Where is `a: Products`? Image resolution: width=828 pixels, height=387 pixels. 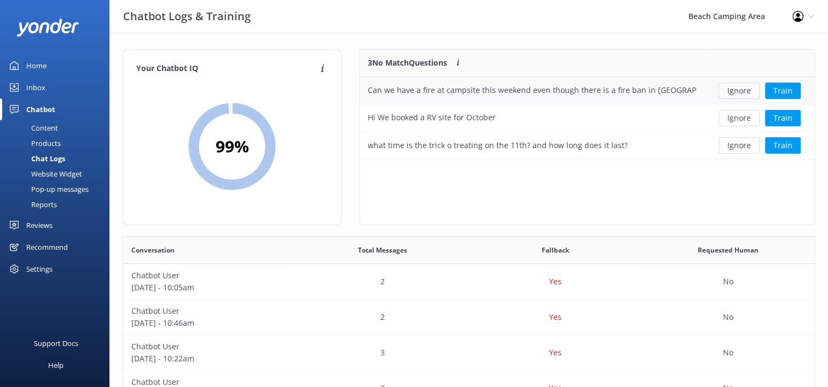 a: Products is located at coordinates (58, 143).